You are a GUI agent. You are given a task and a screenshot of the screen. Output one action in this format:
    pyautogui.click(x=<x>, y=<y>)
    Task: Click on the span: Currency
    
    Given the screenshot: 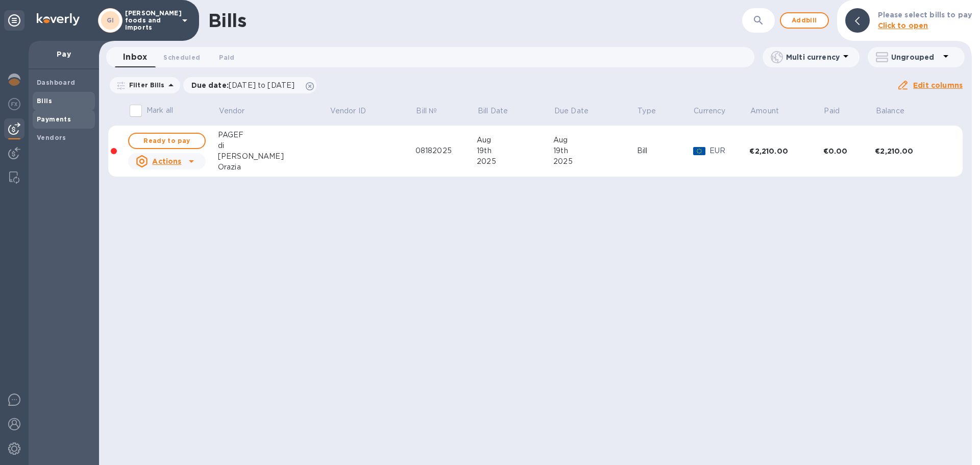 What is the action you would take?
    pyautogui.click(x=709, y=111)
    